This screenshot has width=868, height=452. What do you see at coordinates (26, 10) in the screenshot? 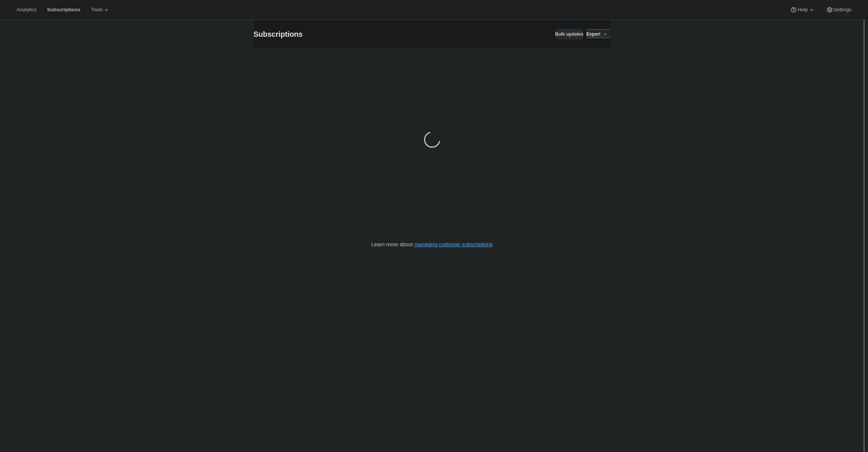
I see `span: Analytics` at bounding box center [26, 10].